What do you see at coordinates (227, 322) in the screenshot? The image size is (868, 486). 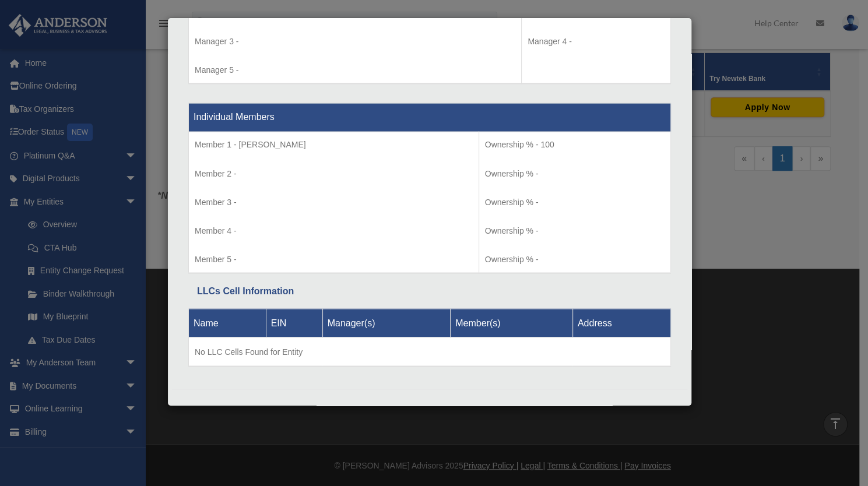 I see `th: Name` at bounding box center [227, 322].